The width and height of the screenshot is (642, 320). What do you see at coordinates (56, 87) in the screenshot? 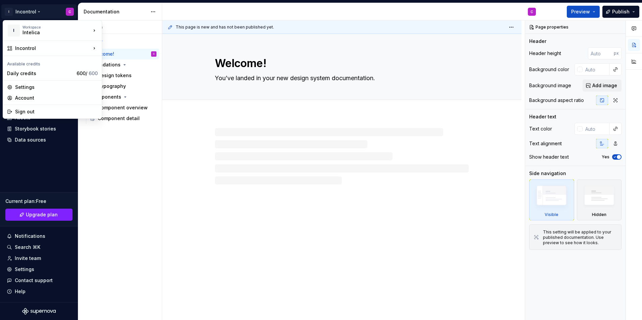
I see `div: Settings` at bounding box center [56, 87].